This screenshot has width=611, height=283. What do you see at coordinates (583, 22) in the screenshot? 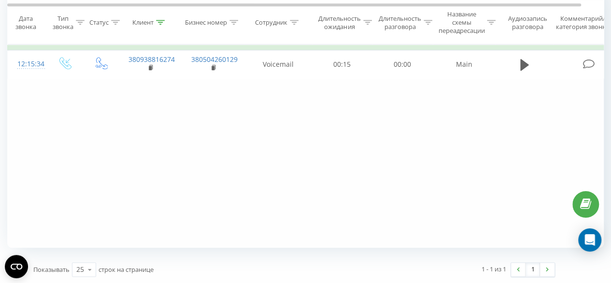
I see `div: Комментарий/категория звонка` at bounding box center [583, 22].